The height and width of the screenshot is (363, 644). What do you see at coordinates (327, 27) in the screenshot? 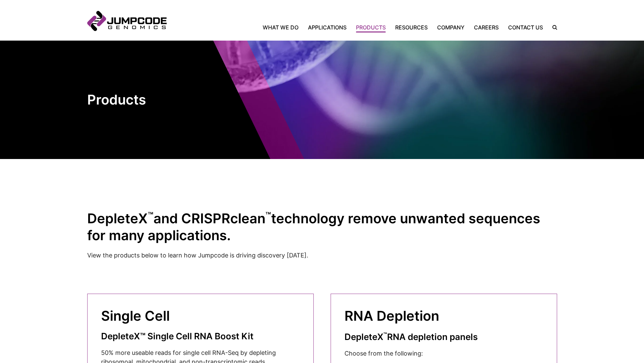
I see `a: Applications` at bounding box center [327, 27].